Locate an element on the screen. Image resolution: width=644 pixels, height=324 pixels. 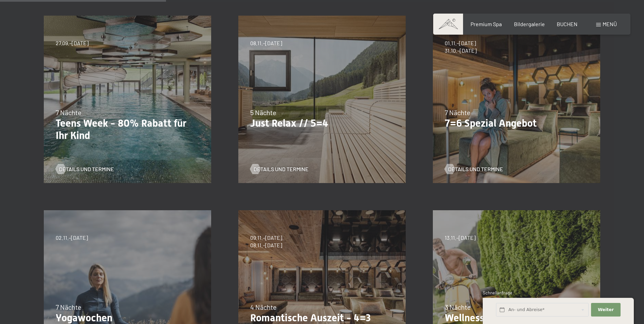
span: Weiter is located at coordinates (606, 310).